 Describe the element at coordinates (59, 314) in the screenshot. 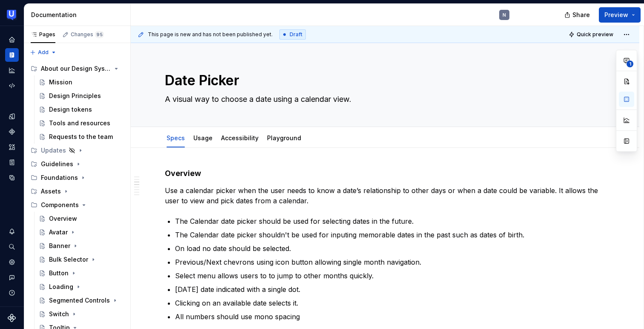

I see `div: Switch` at that location.